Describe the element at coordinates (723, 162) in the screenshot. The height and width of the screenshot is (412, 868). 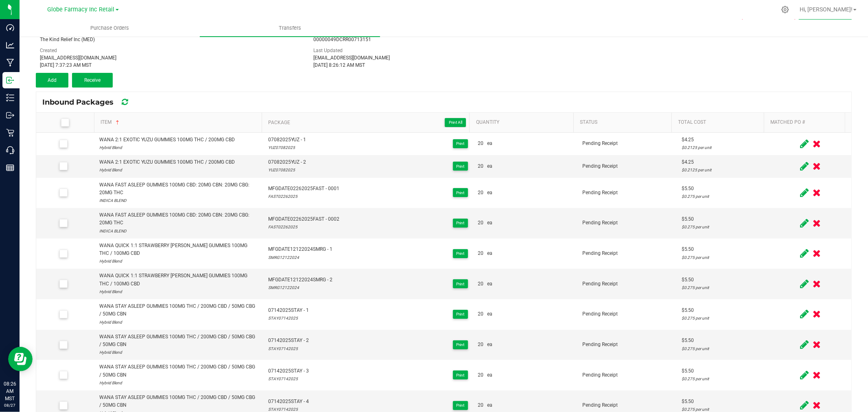
I see `div: $4.25` at that location.